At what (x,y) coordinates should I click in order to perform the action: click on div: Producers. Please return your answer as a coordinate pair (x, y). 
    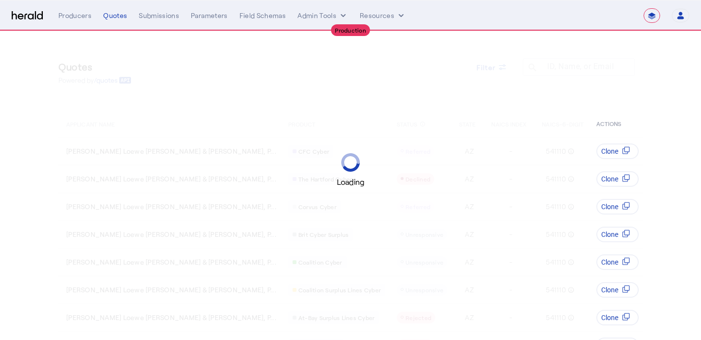
    Looking at the image, I should click on (75, 16).